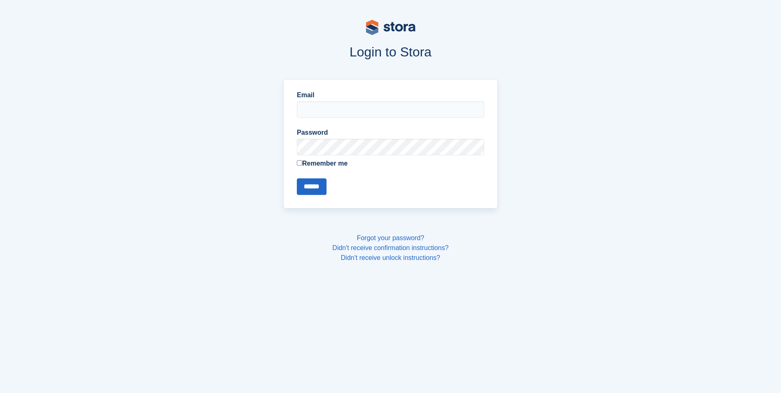 The height and width of the screenshot is (393, 781). I want to click on a: Forgot your password?, so click(391, 238).